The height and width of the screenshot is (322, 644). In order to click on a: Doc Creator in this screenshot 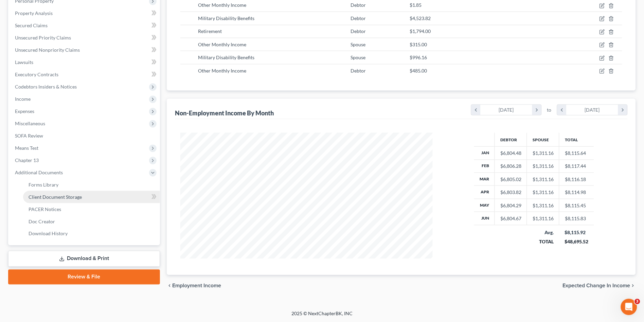, I will do `click(92, 221)`.